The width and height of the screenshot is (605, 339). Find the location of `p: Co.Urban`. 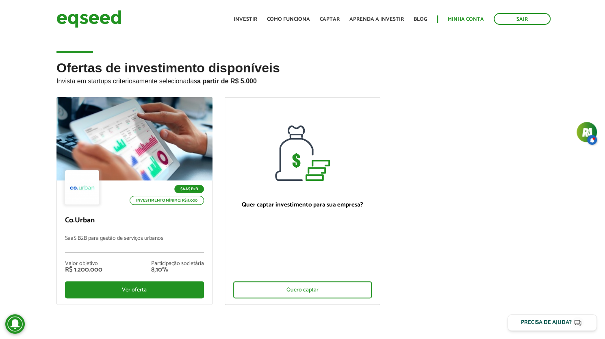

p: Co.Urban is located at coordinates (135, 221).